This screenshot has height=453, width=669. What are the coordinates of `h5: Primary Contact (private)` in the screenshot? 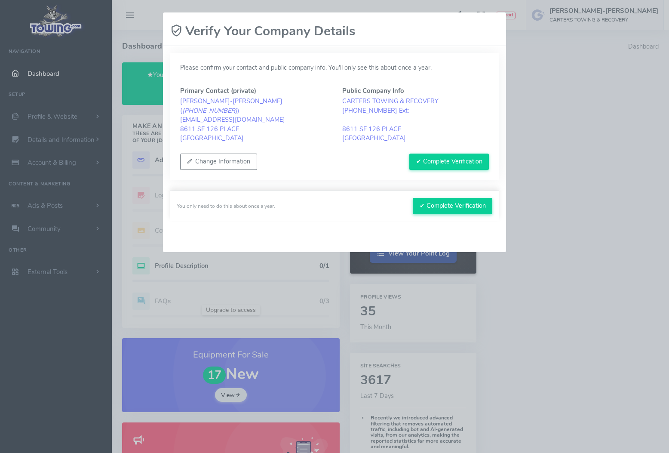 It's located at (253, 91).